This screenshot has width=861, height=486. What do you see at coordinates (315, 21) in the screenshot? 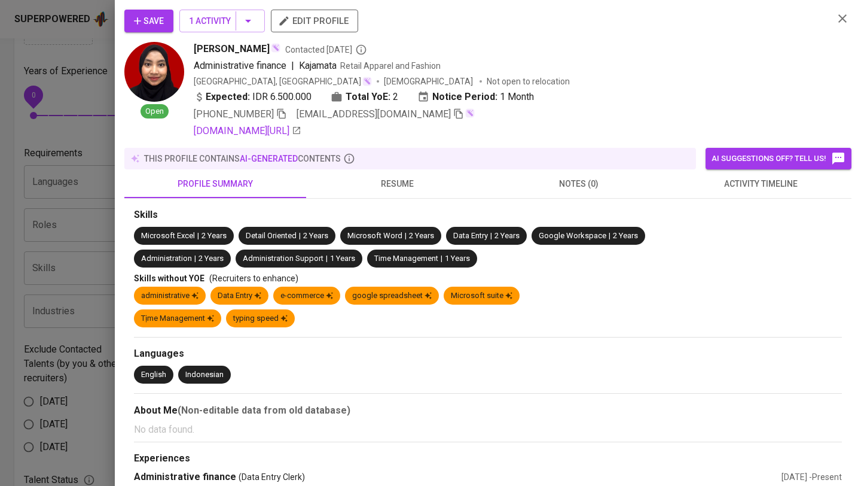
I see `span: edit profile` at bounding box center [315, 21].